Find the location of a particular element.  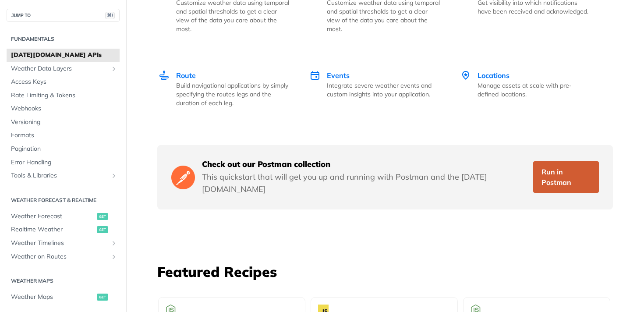

a: Error Handling is located at coordinates (63, 163).